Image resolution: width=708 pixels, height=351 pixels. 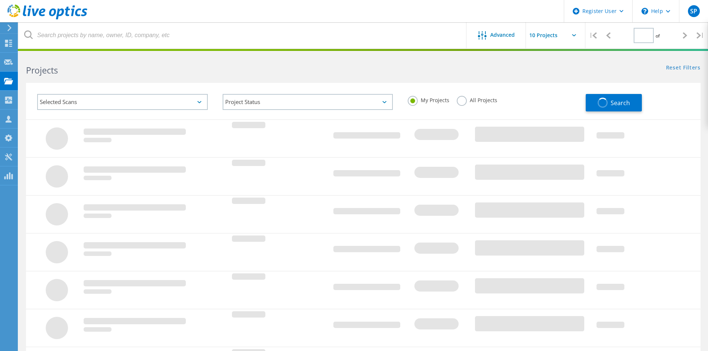 I want to click on button: Search, so click(x=614, y=103).